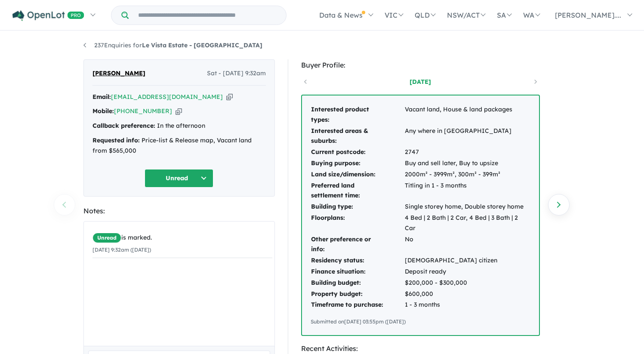  Describe the element at coordinates (358, 115) in the screenshot. I see `td: Interested product types:` at that location.